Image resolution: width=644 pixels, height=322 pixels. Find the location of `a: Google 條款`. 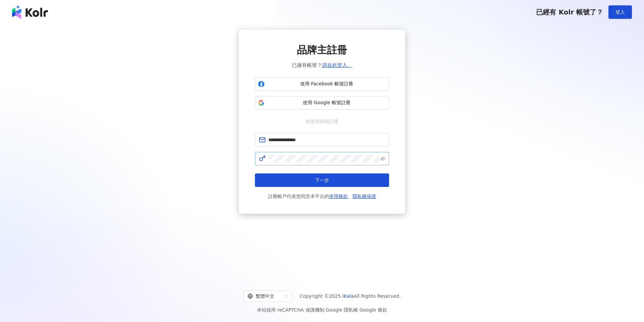

a: Google 條款 is located at coordinates (373, 310).